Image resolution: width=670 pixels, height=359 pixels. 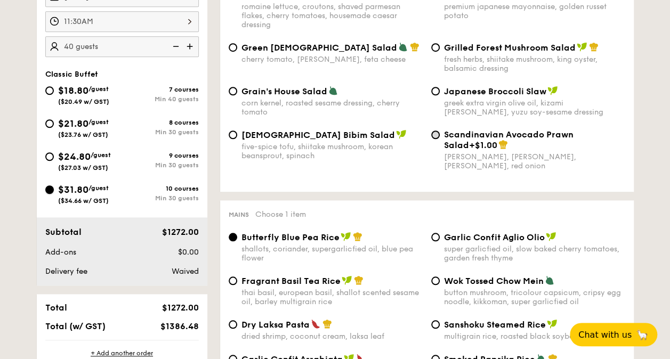 I want to click on span: Scandinavian Avocado Prawn Salad, so click(x=509, y=140).